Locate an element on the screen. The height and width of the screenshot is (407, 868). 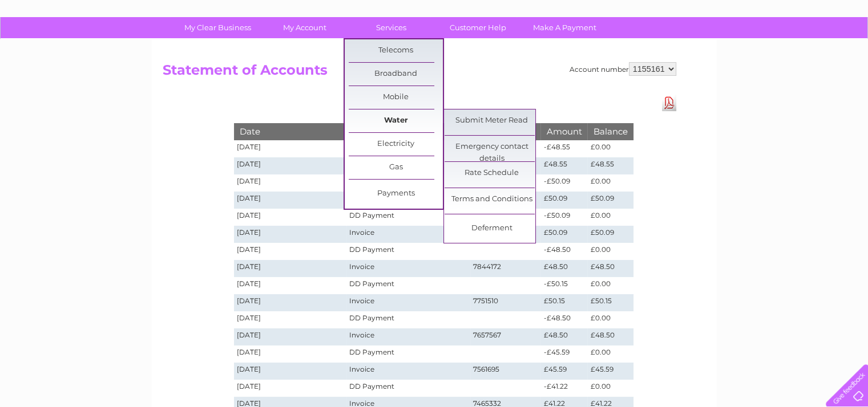
td: 7561695 is located at coordinates (505, 371).